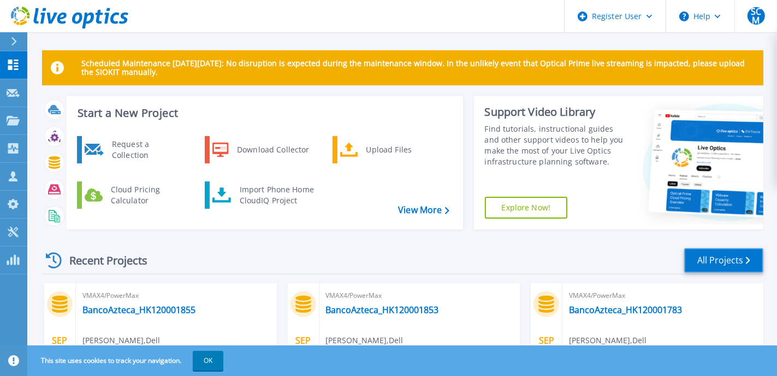 Image resolution: width=777 pixels, height=376 pixels. Describe the element at coordinates (263, 113) in the screenshot. I see `h3: Start a New Project` at that location.